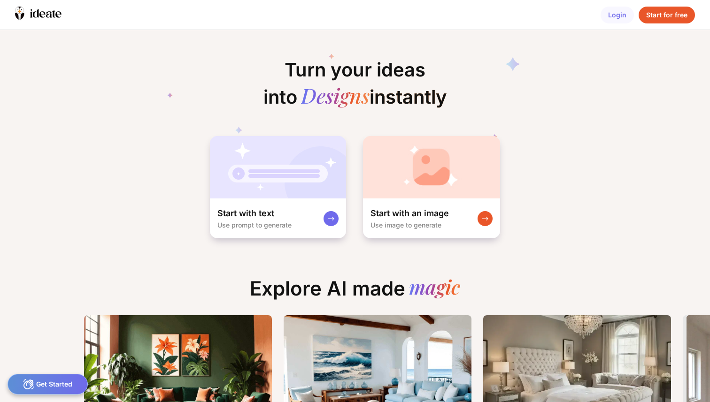 This screenshot has height=402, width=710. I want to click on div: Start for free, so click(666, 15).